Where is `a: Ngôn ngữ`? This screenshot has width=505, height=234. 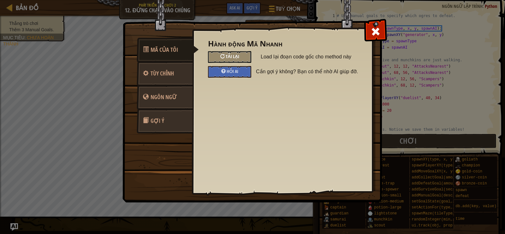 a: Ngôn ngữ is located at coordinates (165, 97).